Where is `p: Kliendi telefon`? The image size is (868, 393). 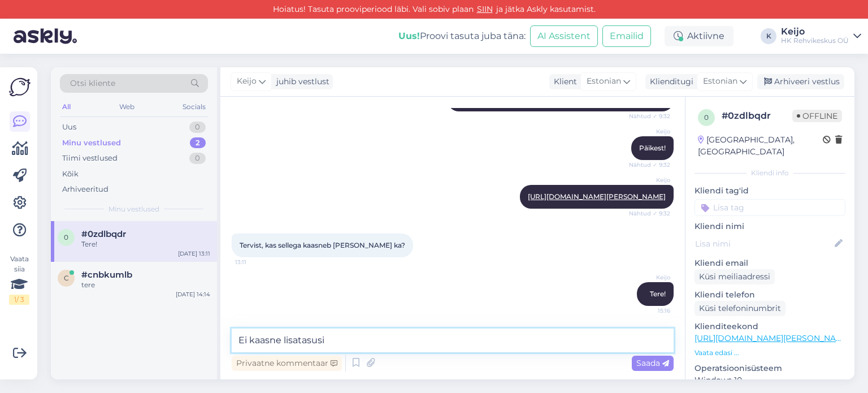 p: Kliendi telefon is located at coordinates (770, 295).